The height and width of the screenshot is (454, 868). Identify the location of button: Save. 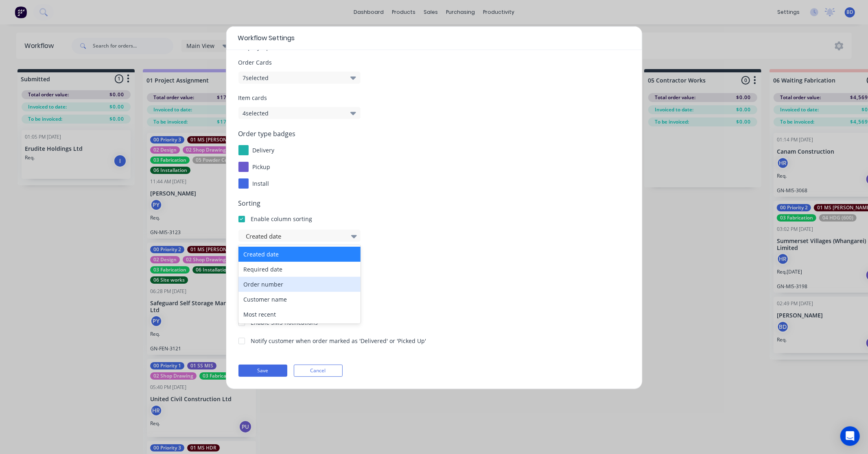
(263, 371).